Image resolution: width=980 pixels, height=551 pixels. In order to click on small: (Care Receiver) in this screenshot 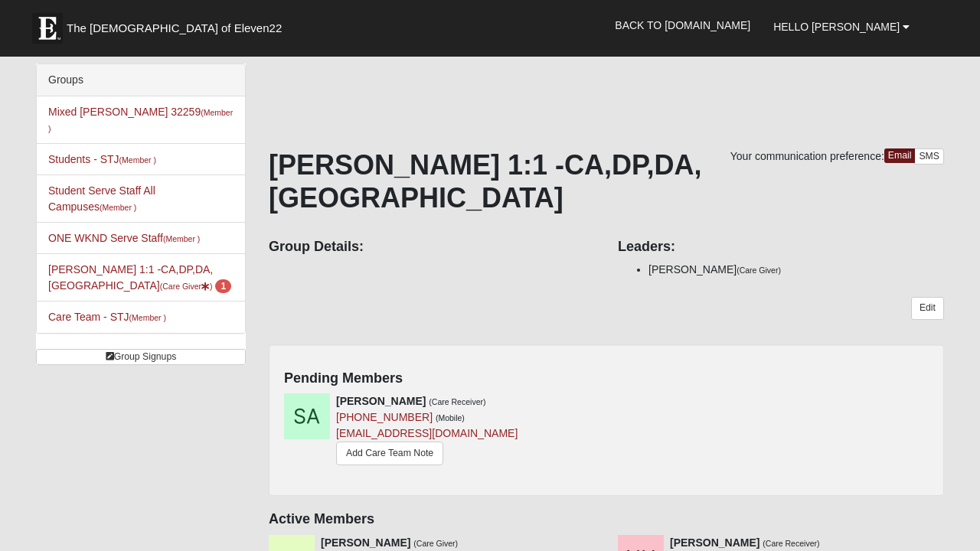, I will do `click(457, 402)`.